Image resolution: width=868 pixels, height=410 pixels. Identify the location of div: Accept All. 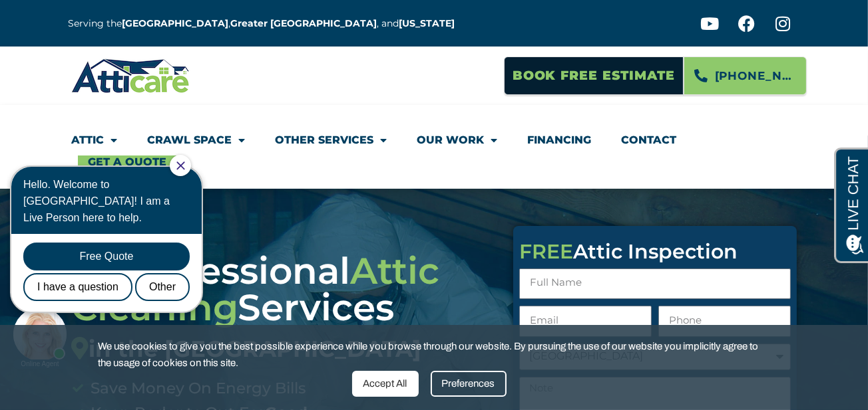
(385, 384).